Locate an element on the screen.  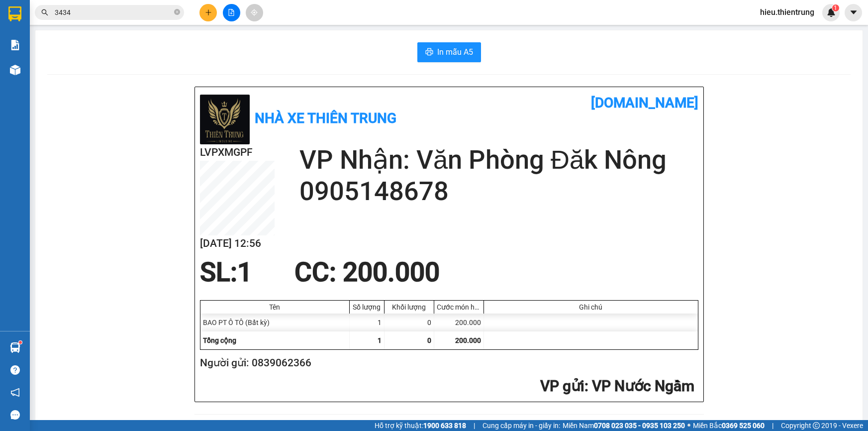
div: 0 is located at coordinates (409, 322).